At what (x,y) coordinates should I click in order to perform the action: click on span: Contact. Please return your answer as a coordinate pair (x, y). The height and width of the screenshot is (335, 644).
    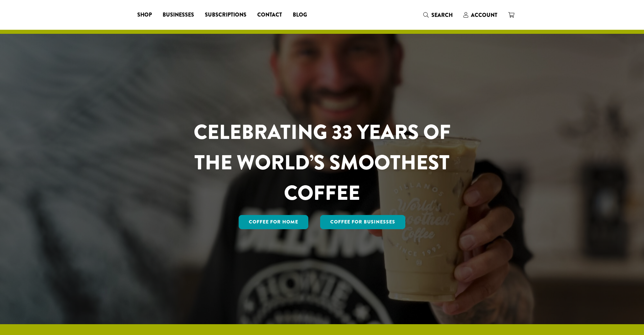
    Looking at the image, I should click on (269, 15).